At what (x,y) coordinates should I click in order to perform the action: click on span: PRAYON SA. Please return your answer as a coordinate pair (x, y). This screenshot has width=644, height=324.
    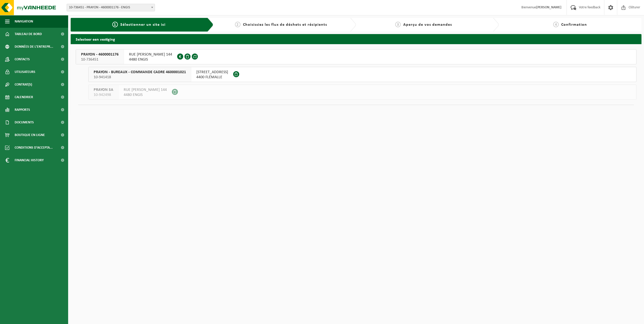
    Looking at the image, I should click on (104, 90).